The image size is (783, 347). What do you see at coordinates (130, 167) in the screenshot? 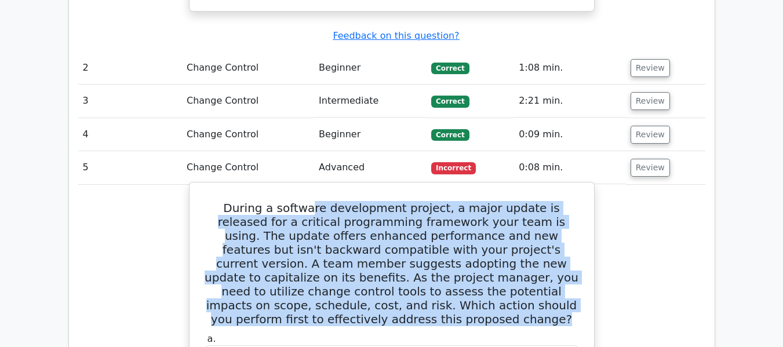
I see `td: 5` at bounding box center [130, 167].